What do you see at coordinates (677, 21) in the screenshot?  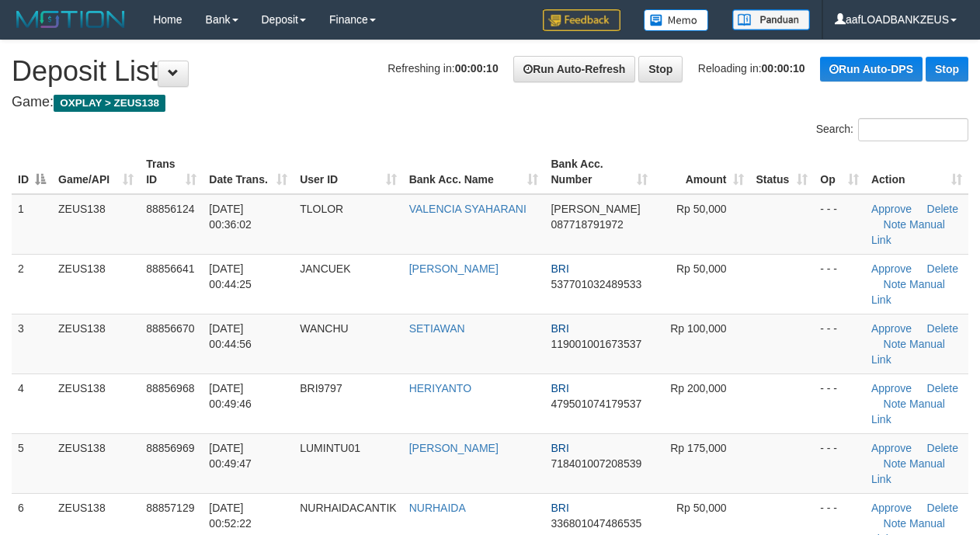 I see `img: Button%20Memo.svg` at bounding box center [677, 21].